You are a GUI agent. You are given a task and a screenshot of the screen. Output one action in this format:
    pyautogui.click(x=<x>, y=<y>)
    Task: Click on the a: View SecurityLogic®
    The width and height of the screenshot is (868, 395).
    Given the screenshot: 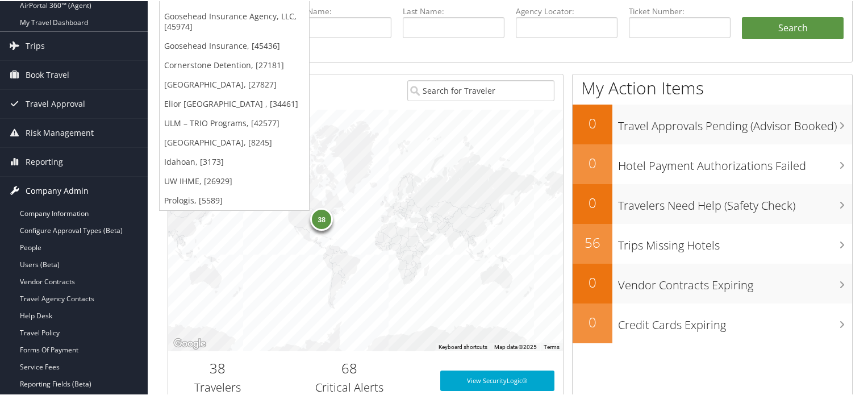 What is the action you would take?
    pyautogui.click(x=498, y=380)
    